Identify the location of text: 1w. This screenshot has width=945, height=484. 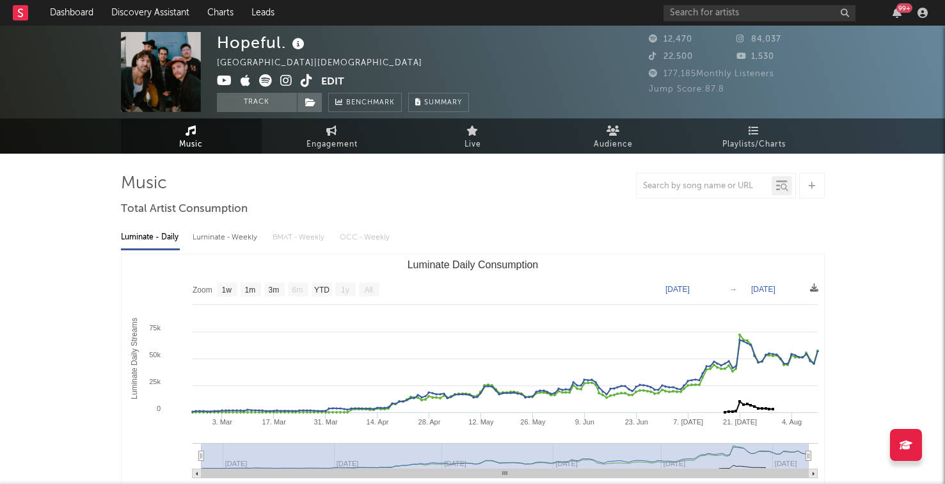
(227, 290).